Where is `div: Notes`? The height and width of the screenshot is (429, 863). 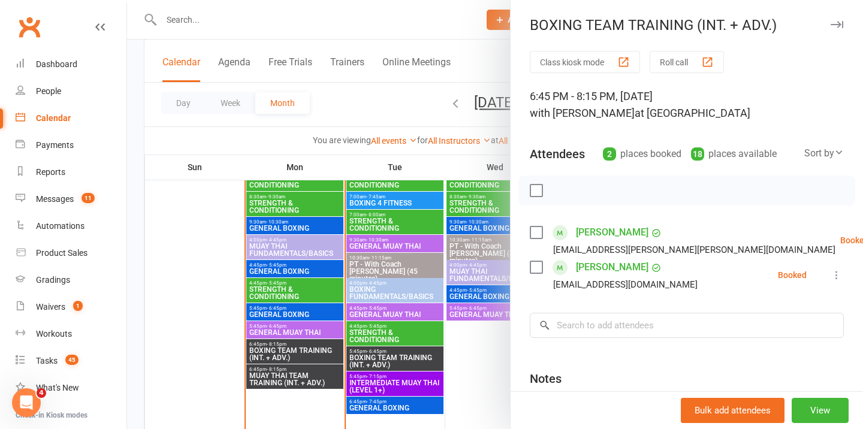 div: Notes is located at coordinates (545, 379).